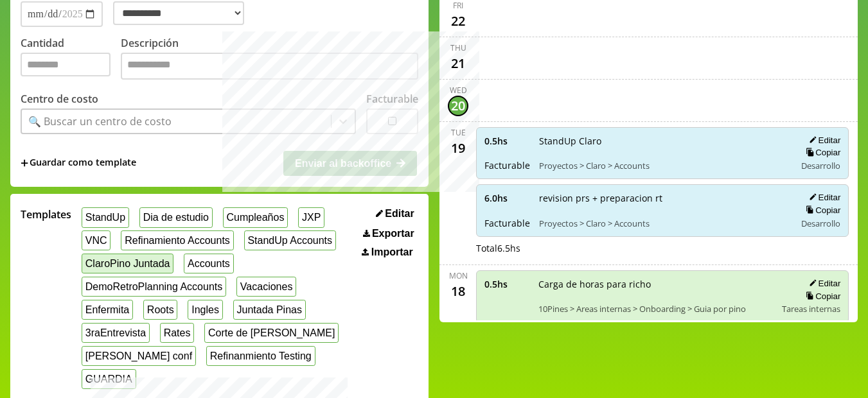  What do you see at coordinates (399, 214) in the screenshot?
I see `span: Editar` at bounding box center [399, 214].